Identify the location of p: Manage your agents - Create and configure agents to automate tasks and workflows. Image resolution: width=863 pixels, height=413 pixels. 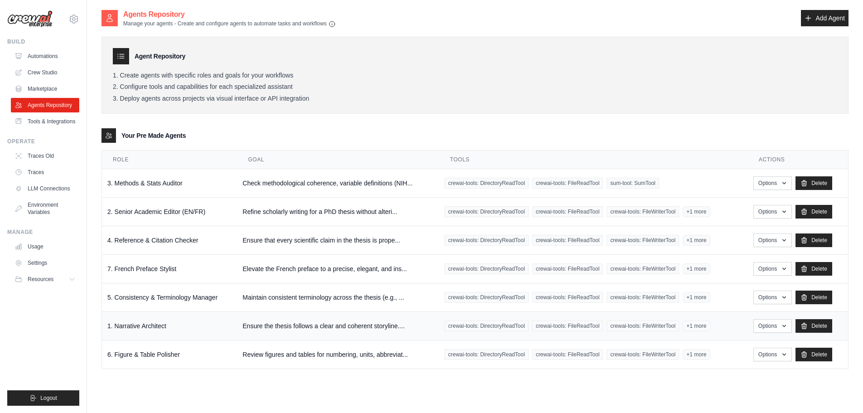
(229, 24).